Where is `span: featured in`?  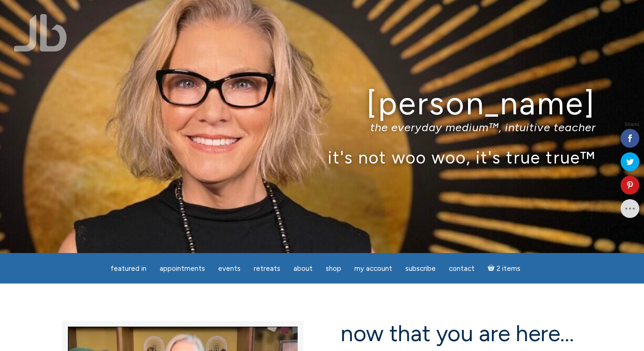 span: featured in is located at coordinates (128, 268).